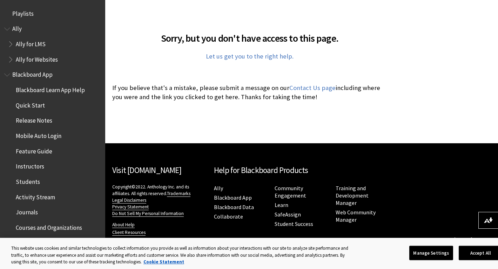 Image resolution: width=498 pixels, height=269 pixels. Describe the element at coordinates (49, 227) in the screenshot. I see `span: Courses and Organizations` at that location.